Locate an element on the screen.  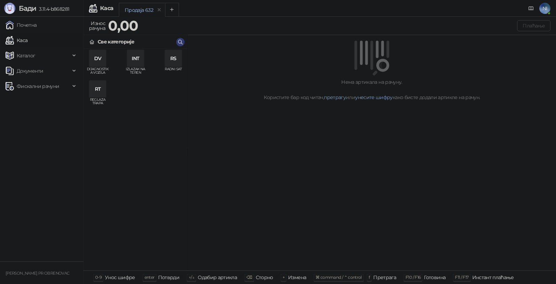
a: унесите шифру is located at coordinates (374, 97).